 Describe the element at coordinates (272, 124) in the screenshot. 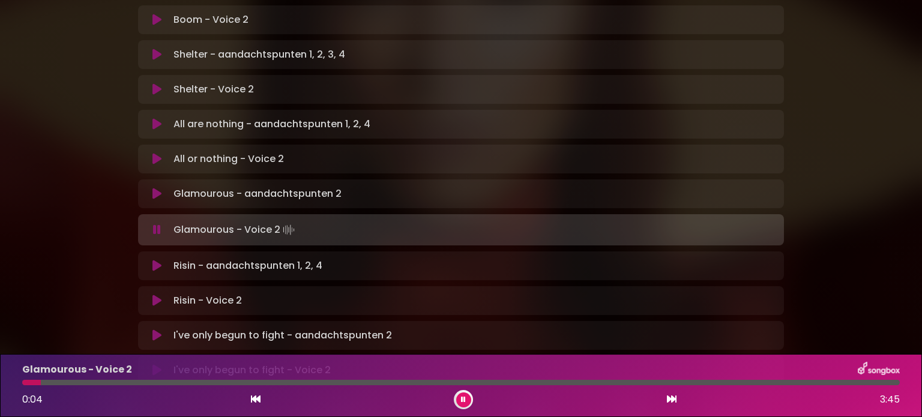

I see `p: All are nothing - aandachtspunten 1, 2, 4` at that location.